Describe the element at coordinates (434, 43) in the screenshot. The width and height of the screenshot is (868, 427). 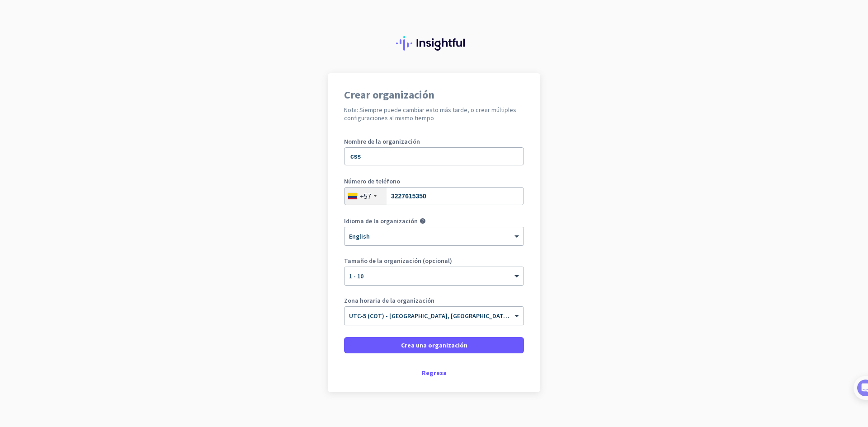
I see `img: Insightful` at that location.